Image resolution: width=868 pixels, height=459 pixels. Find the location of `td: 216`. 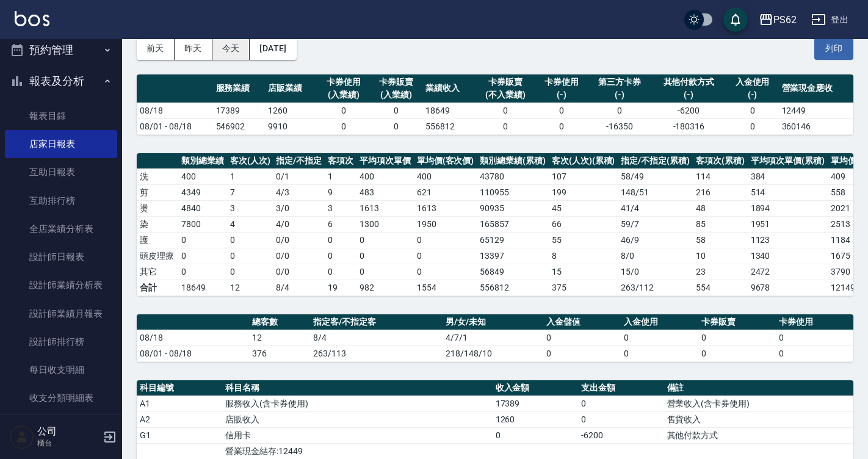

td: 216 is located at coordinates (721, 192).